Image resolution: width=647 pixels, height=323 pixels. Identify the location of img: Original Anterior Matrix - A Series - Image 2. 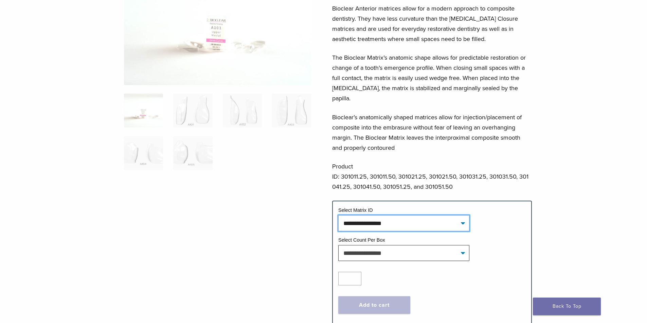
(192, 111).